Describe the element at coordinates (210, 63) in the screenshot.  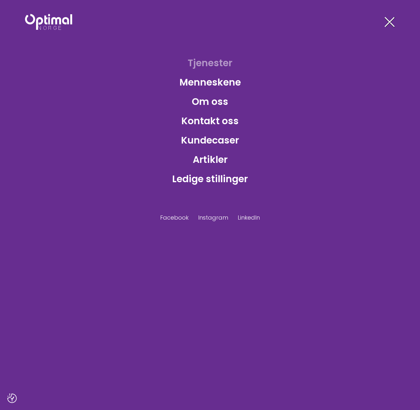
I see `a: Tjenester` at that location.